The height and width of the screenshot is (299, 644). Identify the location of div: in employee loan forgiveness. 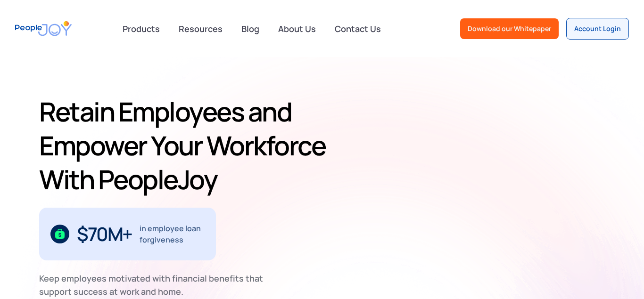
(172, 234).